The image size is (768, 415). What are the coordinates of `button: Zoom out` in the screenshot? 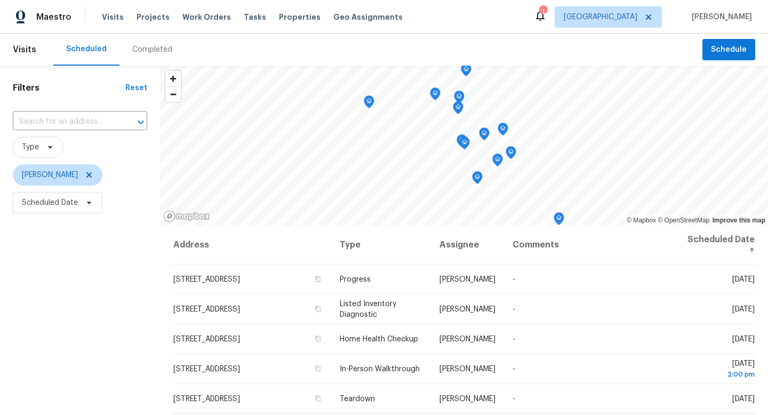 It's located at (173, 94).